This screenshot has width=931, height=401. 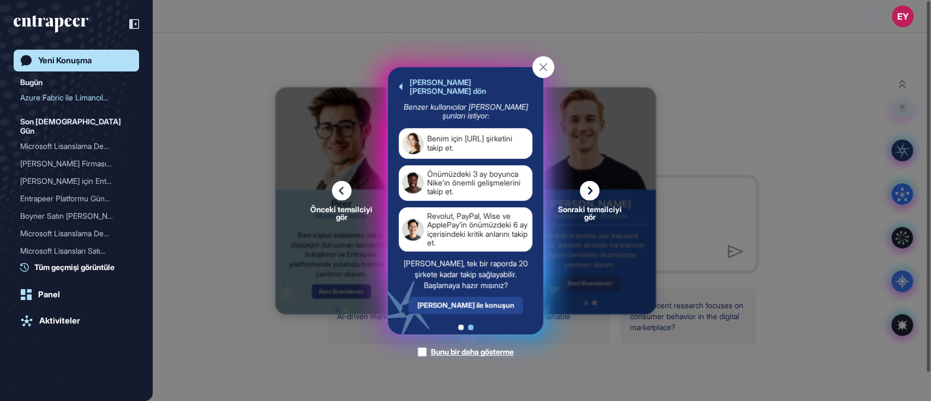 What do you see at coordinates (903, 16) in the screenshot?
I see `div: EY` at bounding box center [903, 16].